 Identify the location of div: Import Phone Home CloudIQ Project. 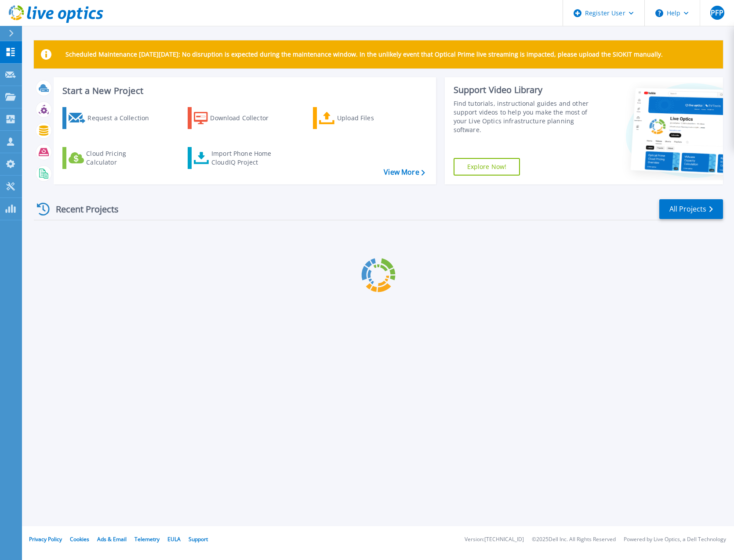
(246, 158).